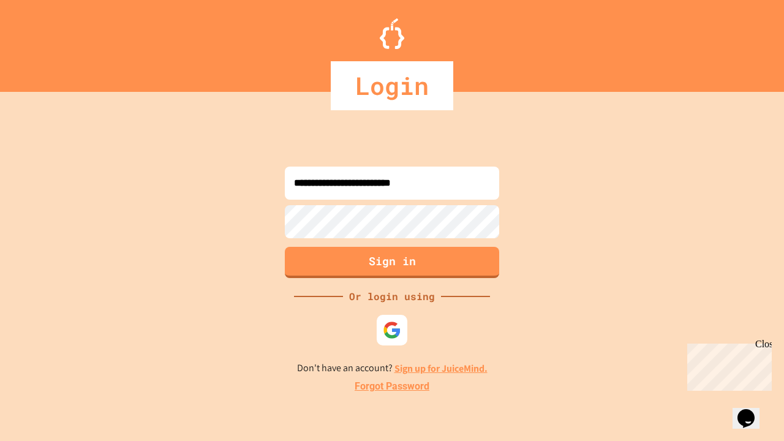 The image size is (784, 441). I want to click on p: Don't have an account?, so click(392, 368).